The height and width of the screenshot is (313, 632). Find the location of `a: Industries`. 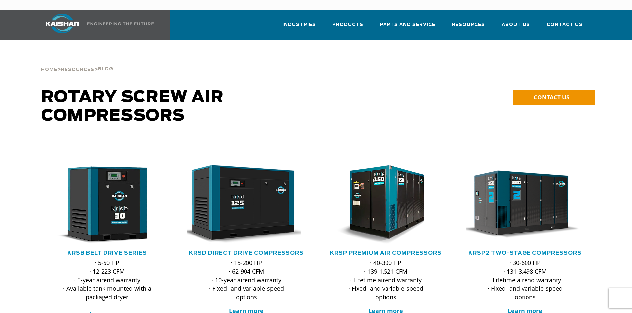

a: Industries is located at coordinates (299, 27).